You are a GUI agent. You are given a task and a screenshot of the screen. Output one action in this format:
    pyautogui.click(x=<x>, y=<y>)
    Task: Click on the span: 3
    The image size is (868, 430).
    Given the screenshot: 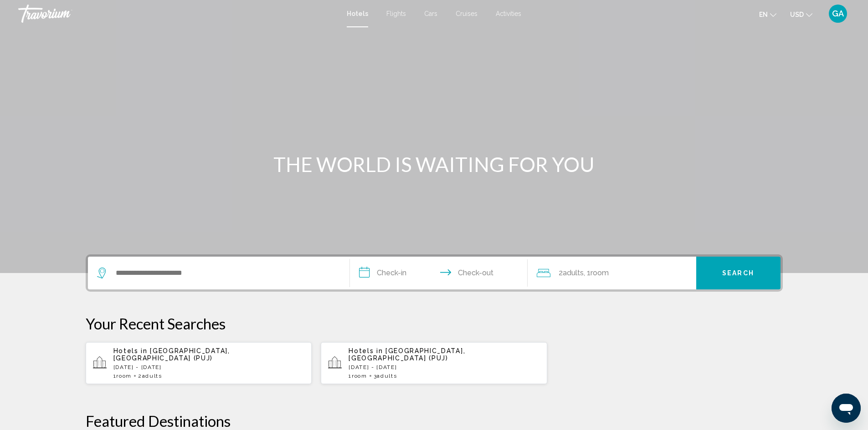 What is the action you would take?
    pyautogui.click(x=386, y=376)
    